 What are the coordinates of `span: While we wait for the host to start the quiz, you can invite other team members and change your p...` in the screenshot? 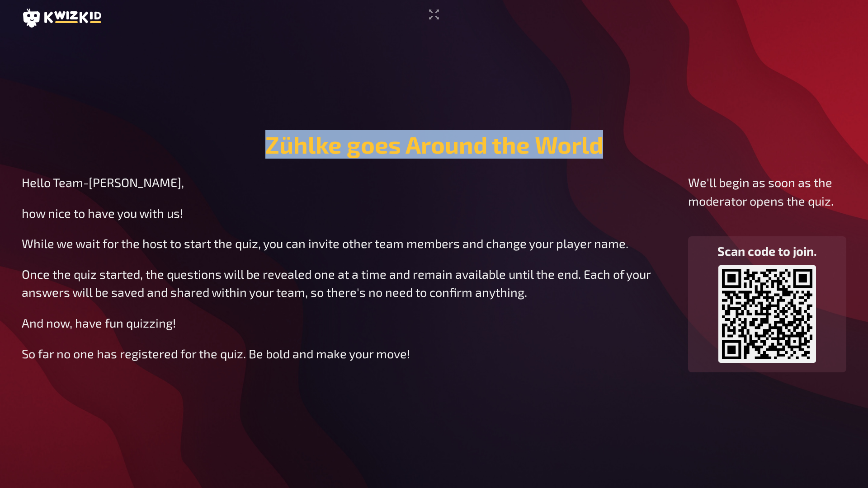 It's located at (325, 243).